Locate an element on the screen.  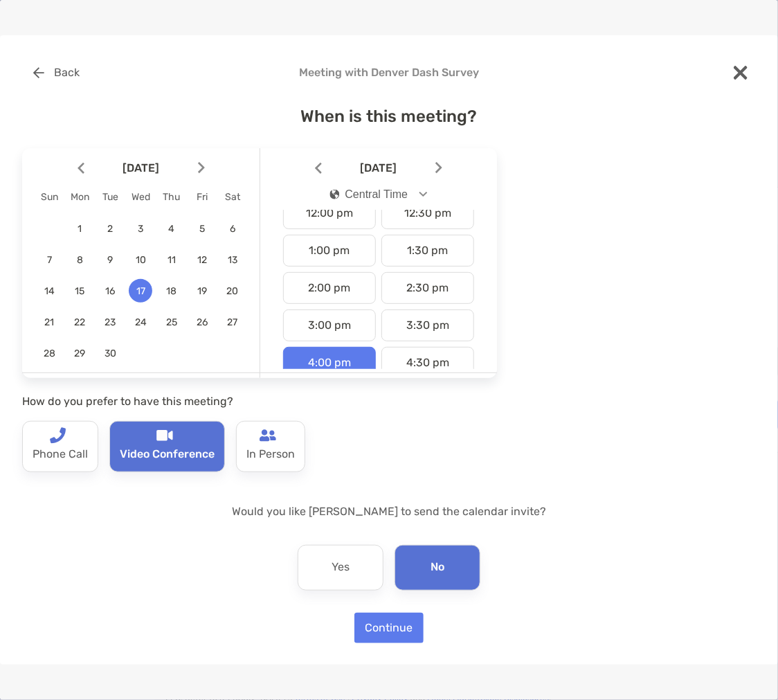
span: 4 is located at coordinates (172, 228).